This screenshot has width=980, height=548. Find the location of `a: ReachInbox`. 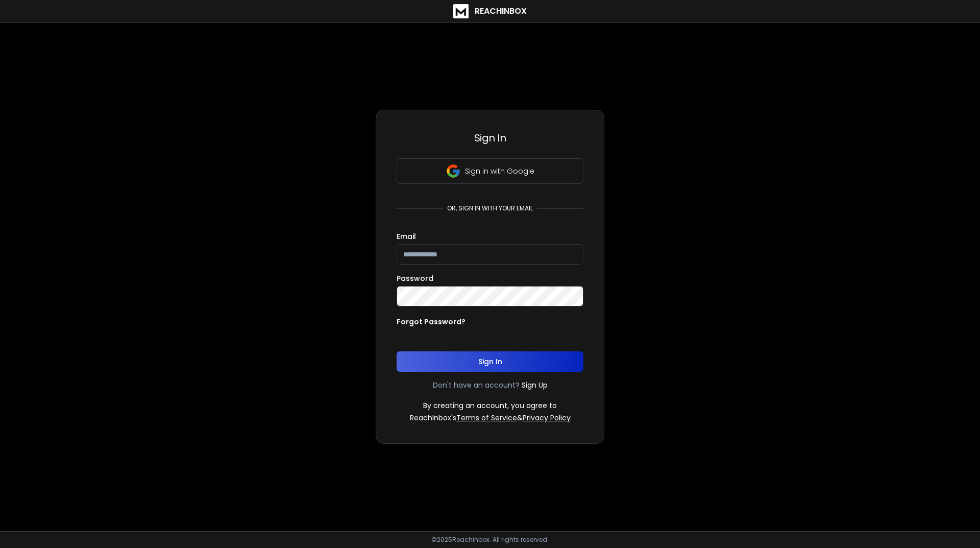

a: ReachInbox is located at coordinates (490, 11).